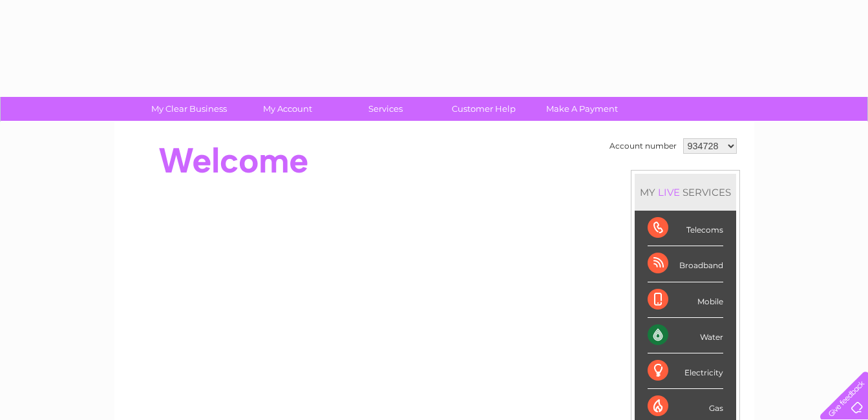 The image size is (868, 420). Describe the element at coordinates (685, 264) in the screenshot. I see `div: Broadband` at that location.